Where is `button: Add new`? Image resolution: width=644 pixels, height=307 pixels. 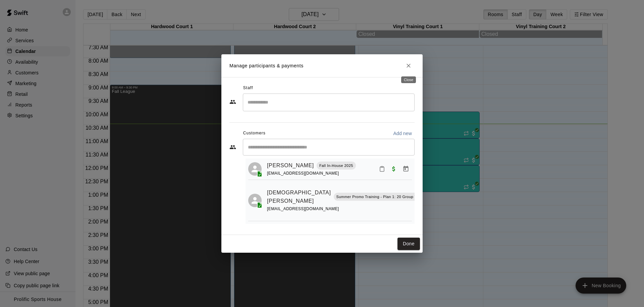
button: Add new is located at coordinates (403, 134).